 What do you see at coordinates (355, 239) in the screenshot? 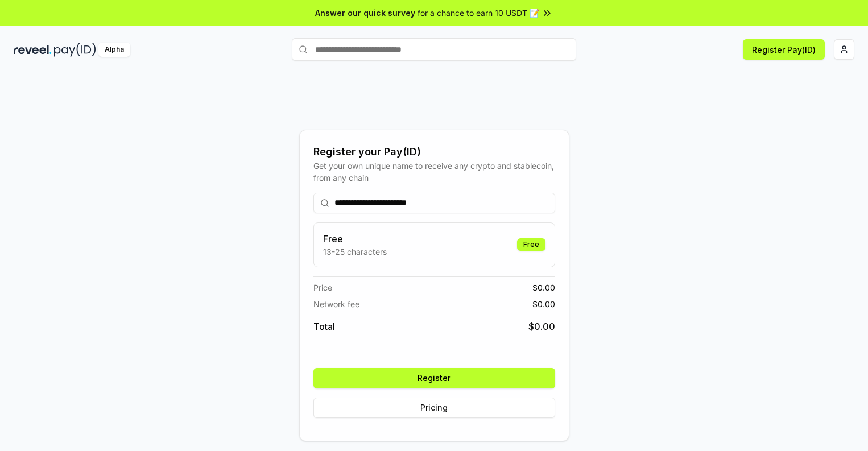
I see `h3: Free` at bounding box center [355, 239].